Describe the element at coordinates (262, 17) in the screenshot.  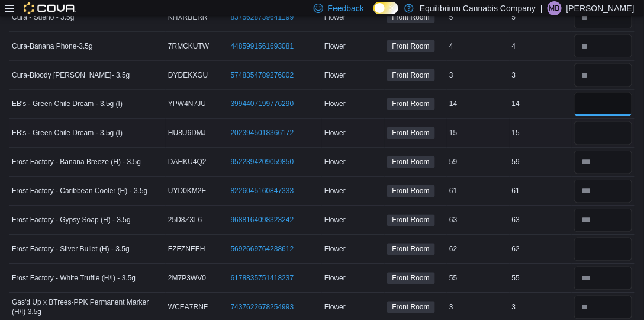
I see `a: 8375628739641199` at that location.